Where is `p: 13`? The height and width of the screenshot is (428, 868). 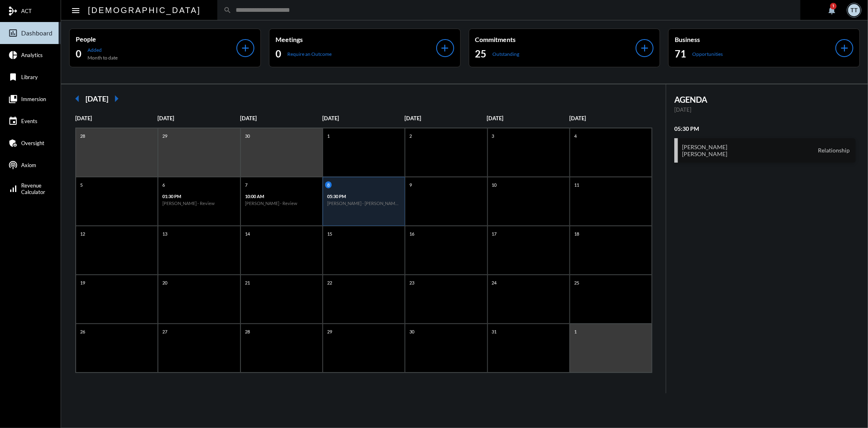
p: 13 is located at coordinates (165, 234).